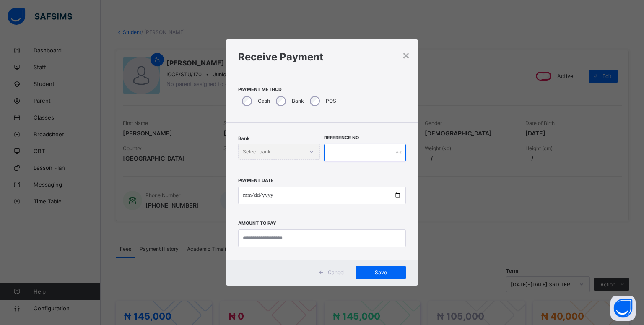  Describe the element at coordinates (322, 56) in the screenshot. I see `h1: Receive Payment` at that location.